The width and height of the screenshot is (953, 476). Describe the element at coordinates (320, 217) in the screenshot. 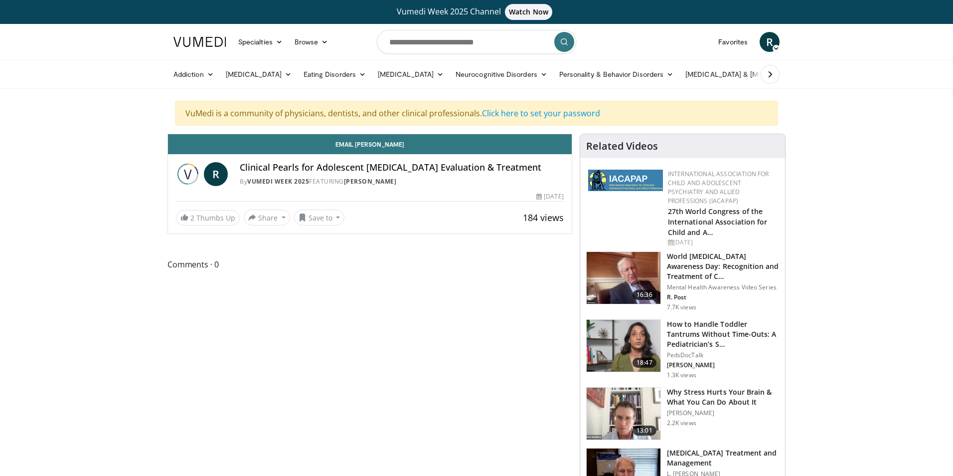

I see `button: Save to` at that location.